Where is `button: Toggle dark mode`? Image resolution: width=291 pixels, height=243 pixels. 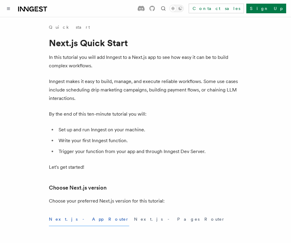 button: Toggle dark mode is located at coordinates (176, 8).